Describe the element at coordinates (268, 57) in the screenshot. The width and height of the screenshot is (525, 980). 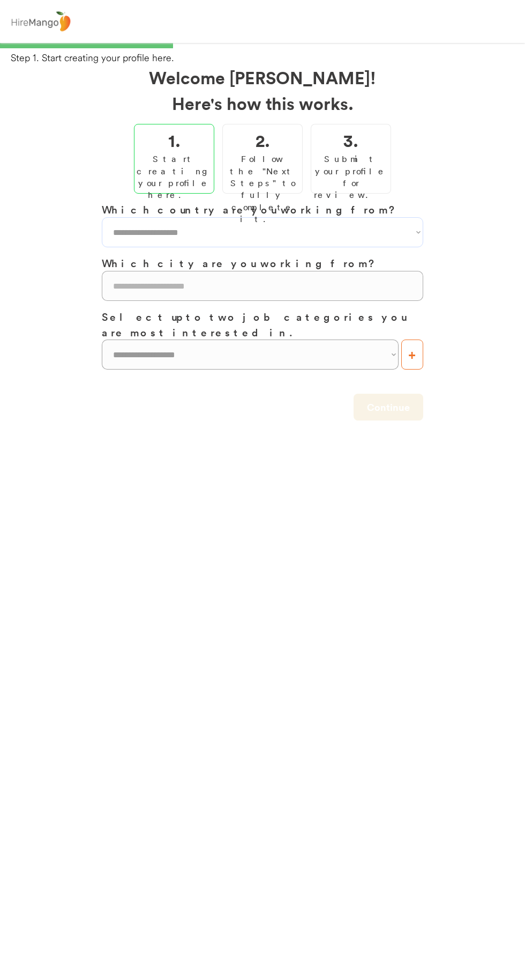
I see `div: Step 1. Start creating your profile here.` at that location.